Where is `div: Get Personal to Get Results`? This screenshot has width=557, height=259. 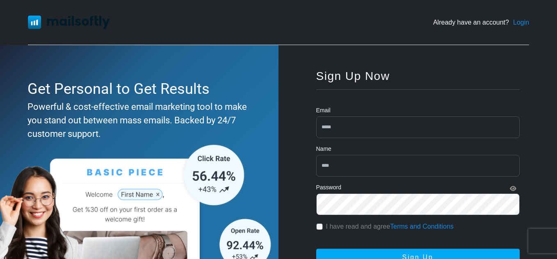
div: Get Personal to Get Results is located at coordinates (137, 89).